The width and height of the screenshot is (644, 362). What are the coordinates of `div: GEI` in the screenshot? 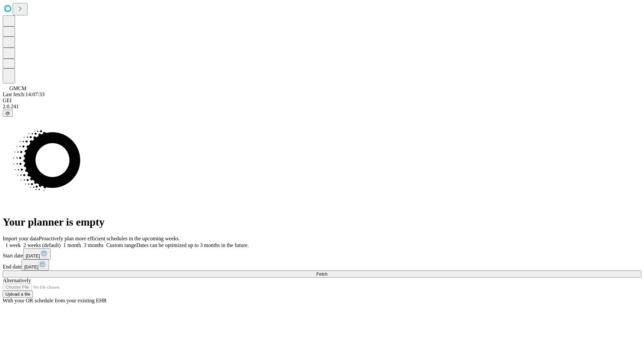 It's located at (322, 100).